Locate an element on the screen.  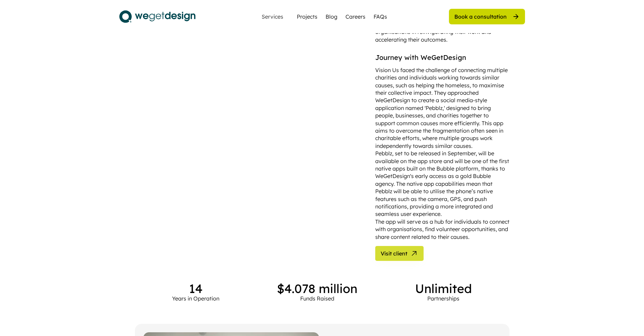
div: Blog is located at coordinates (331, 17).